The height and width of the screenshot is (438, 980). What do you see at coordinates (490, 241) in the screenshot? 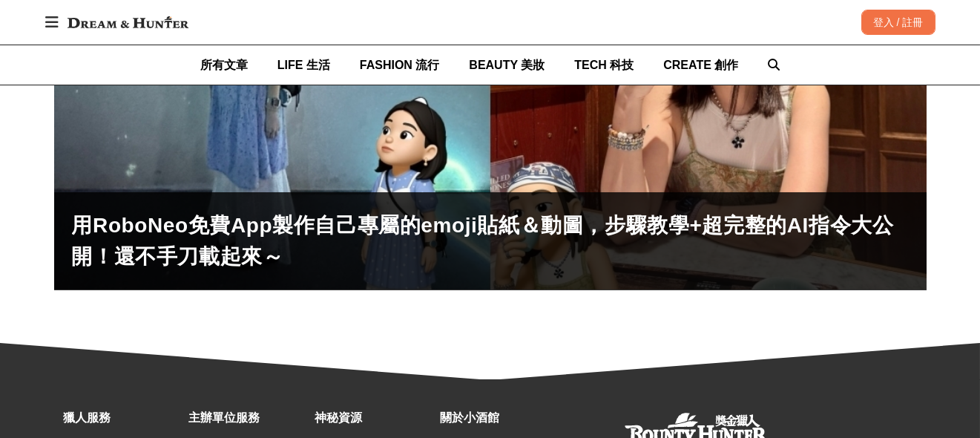
I see `a: 用RoboNeo免費App製作自己專屬的emoji貼紙＆動圖，步驟教學+超完整的AI指令大公開！還不手刀載起來～` at bounding box center [490, 241].